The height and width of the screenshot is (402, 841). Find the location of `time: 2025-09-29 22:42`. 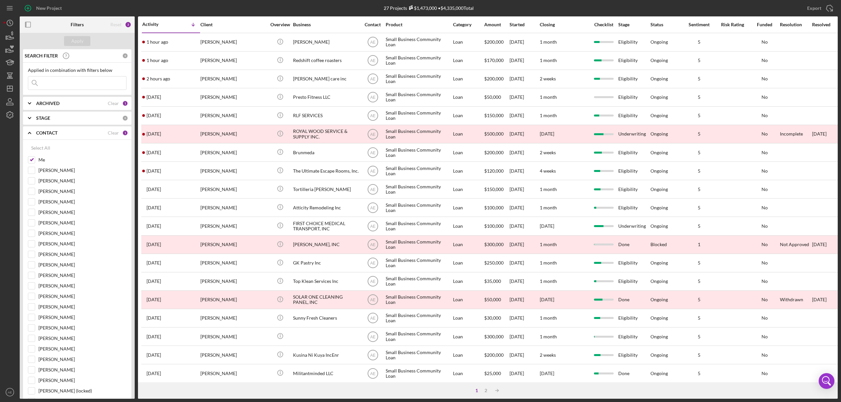

time: 2025-09-29 22:42 is located at coordinates (154, 226).